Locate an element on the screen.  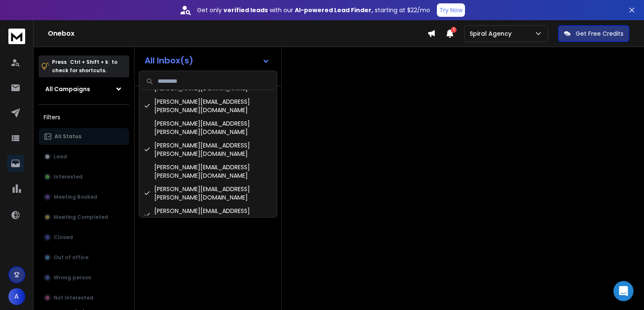
p: Try Now is located at coordinates (451, 10).